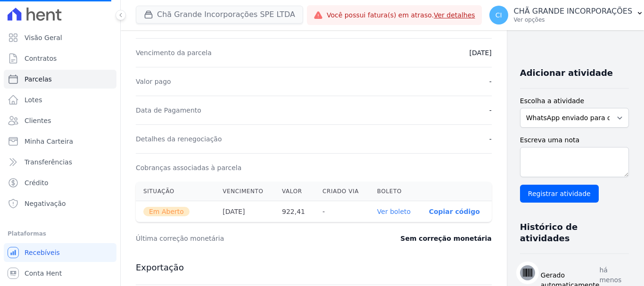  Describe the element at coordinates (48, 162) in the screenshot. I see `span: Transferências` at that location.